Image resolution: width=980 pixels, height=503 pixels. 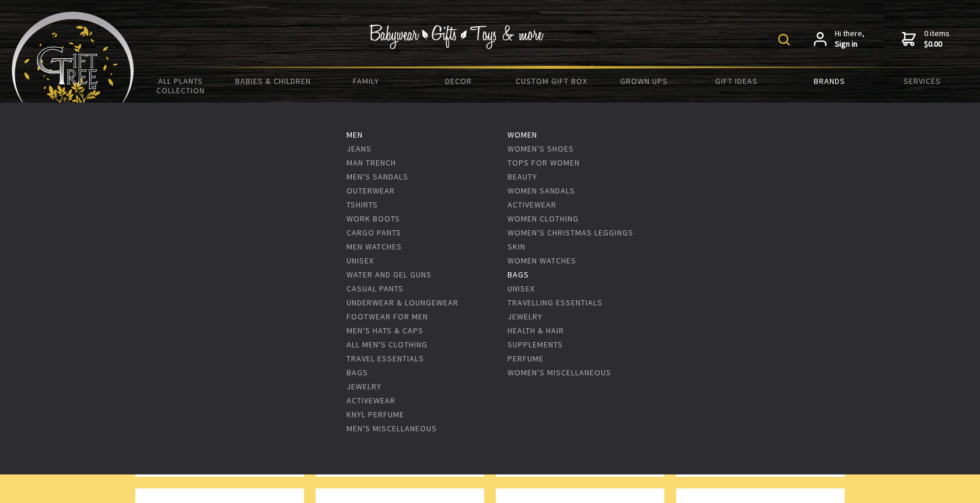 I want to click on a: Services, so click(x=921, y=81).